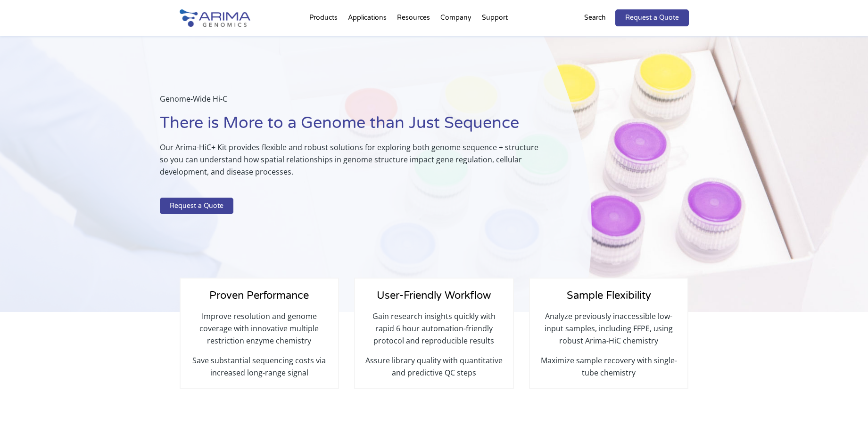 The width and height of the screenshot is (868, 439). I want to click on span: Proven Performance, so click(259, 296).